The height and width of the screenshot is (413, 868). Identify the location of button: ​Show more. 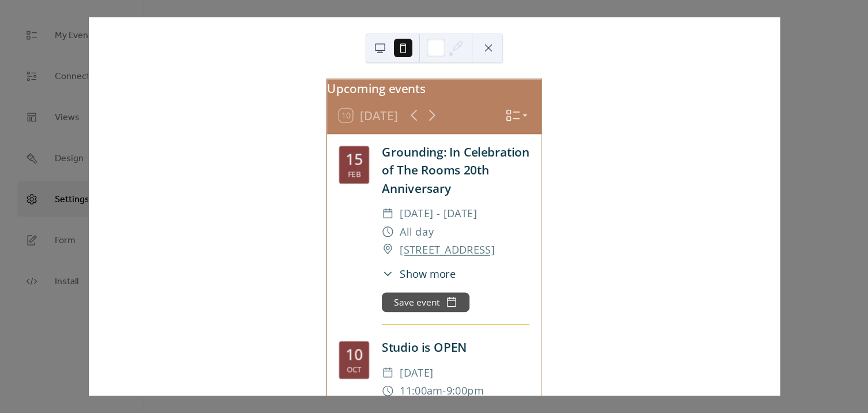
(419, 273).